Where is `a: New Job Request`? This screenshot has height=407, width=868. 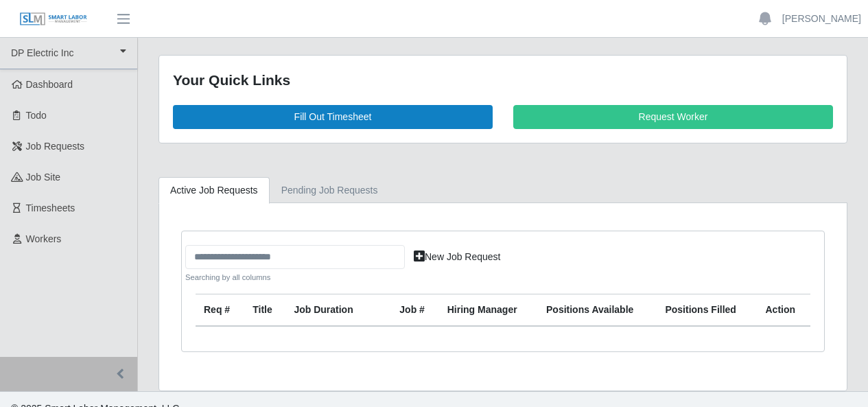 a: New Job Request is located at coordinates (457, 257).